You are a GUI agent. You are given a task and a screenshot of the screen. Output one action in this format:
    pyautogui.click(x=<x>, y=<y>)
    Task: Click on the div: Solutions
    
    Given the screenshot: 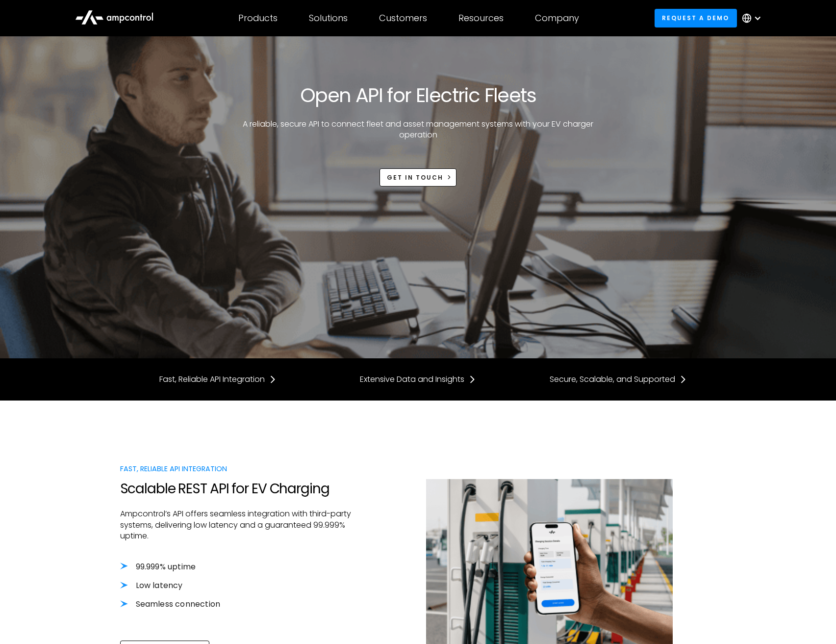 What is the action you would take?
    pyautogui.click(x=328, y=18)
    